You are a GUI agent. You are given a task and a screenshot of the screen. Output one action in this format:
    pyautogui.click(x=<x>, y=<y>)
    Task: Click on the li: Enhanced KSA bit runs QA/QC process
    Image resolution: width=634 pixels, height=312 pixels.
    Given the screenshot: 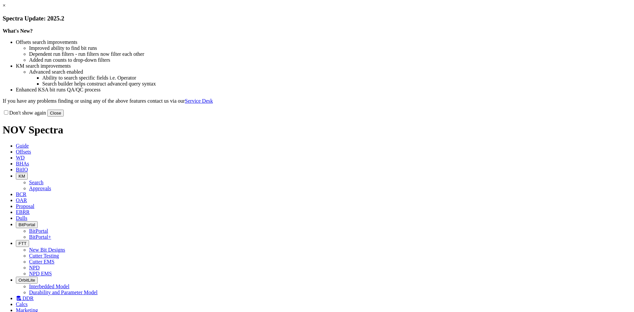 What is the action you would take?
    pyautogui.click(x=324, y=90)
    